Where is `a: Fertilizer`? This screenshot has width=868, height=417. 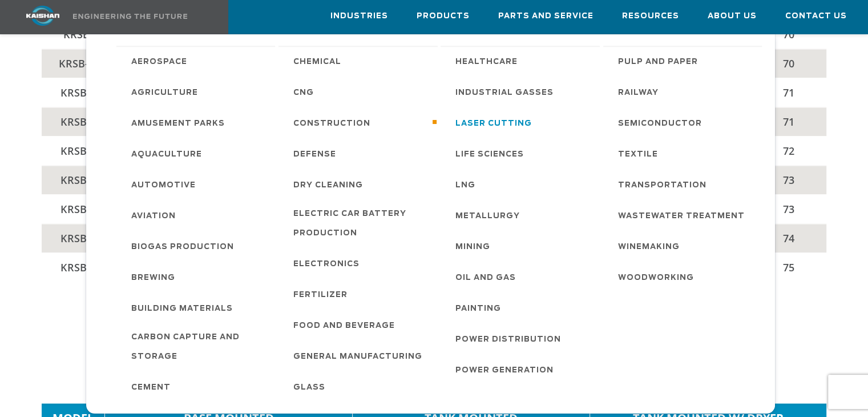 a: Fertilizer is located at coordinates (360, 294).